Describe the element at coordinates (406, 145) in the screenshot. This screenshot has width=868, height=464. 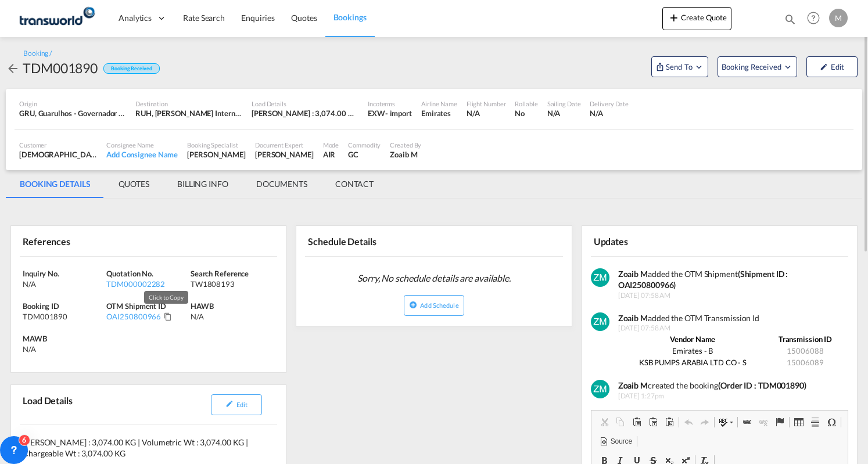
I see `div: Created By` at that location.